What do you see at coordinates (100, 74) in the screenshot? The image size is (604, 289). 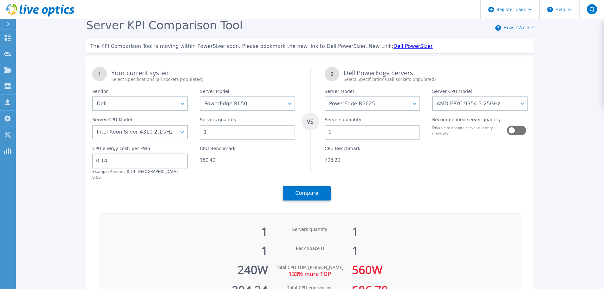 I see `tspan: 1` at bounding box center [100, 74].